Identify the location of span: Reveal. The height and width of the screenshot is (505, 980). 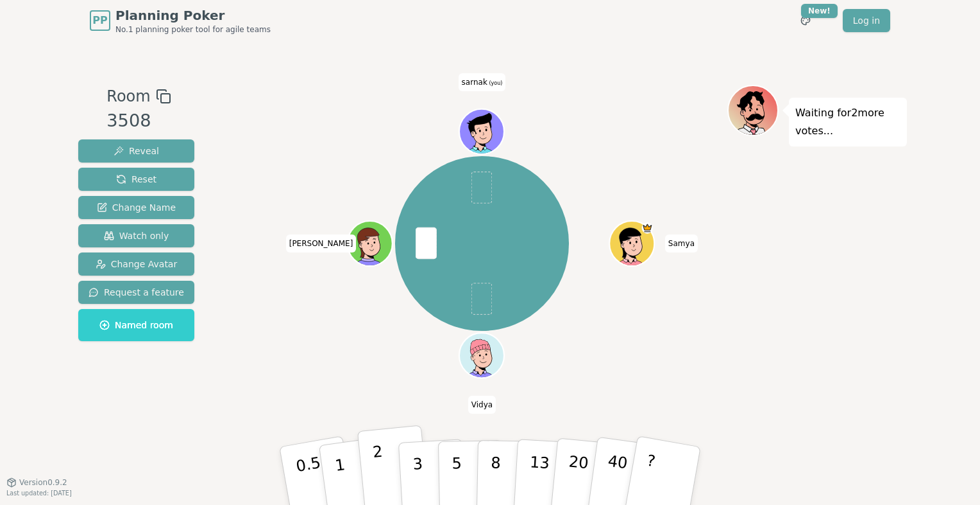
(136, 151).